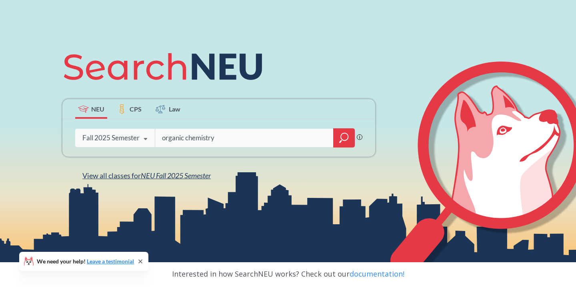  What do you see at coordinates (136, 109) in the screenshot?
I see `span: CPS` at bounding box center [136, 109].